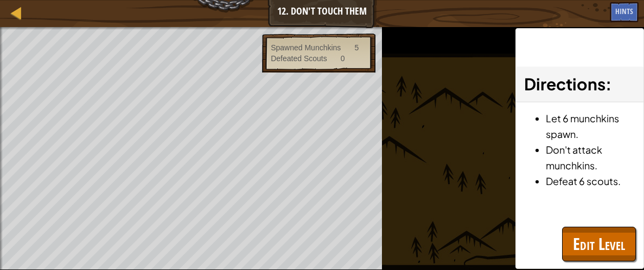 The height and width of the screenshot is (270, 644). I want to click on button: Edit Level, so click(599, 245).